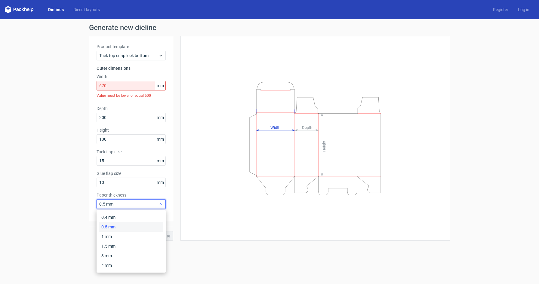 Image resolution: width=539 pixels, height=284 pixels. What do you see at coordinates (131, 173) in the screenshot?
I see `label: Glue flap size` at bounding box center [131, 173].